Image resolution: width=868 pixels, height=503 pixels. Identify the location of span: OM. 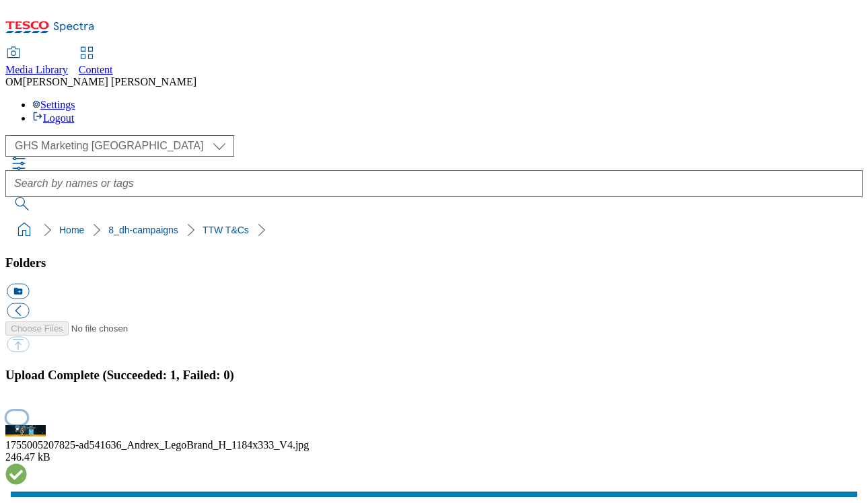
(14, 82).